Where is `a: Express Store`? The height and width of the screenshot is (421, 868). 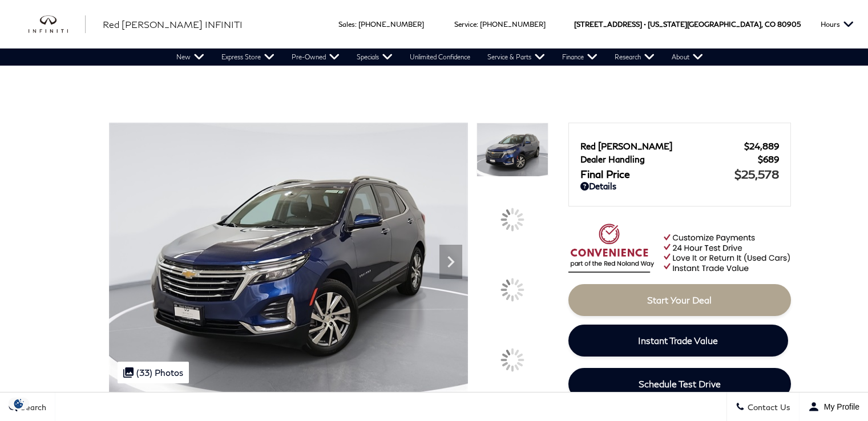
a: Express Store is located at coordinates (247, 57).